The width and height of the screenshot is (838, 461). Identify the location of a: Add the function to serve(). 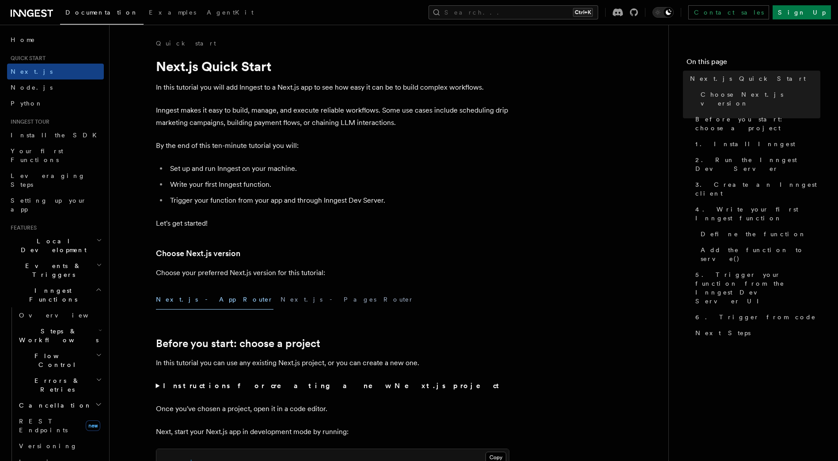
(758, 254).